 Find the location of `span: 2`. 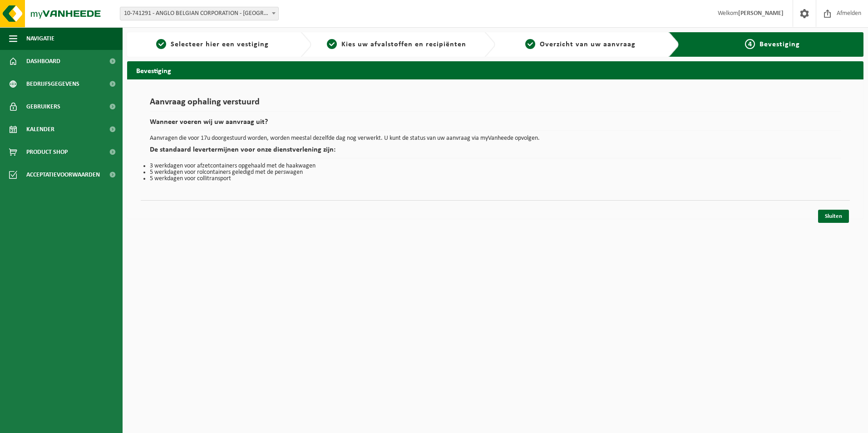

span: 2 is located at coordinates (332, 44).